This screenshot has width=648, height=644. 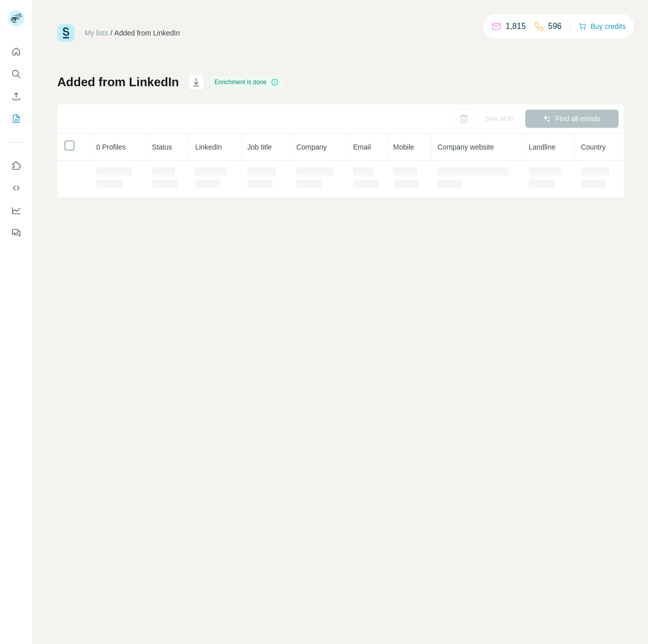 What do you see at coordinates (16, 52) in the screenshot?
I see `button: Quick start` at bounding box center [16, 52].